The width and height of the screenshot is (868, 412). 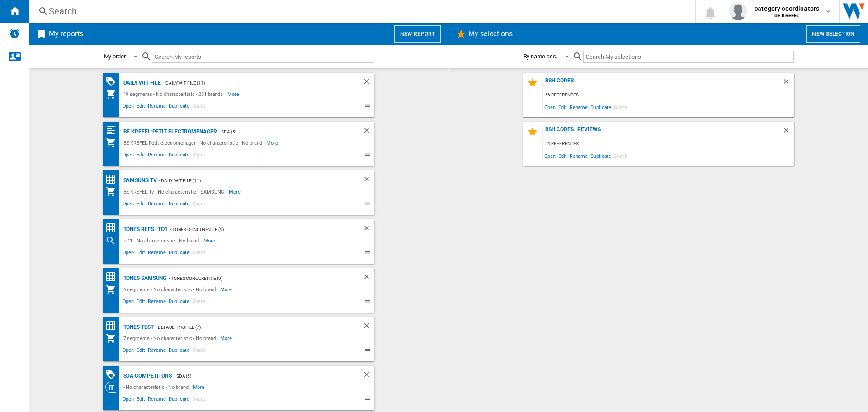 What do you see at coordinates (663, 83) in the screenshot?
I see `div: BSH Codes` at bounding box center [663, 83].